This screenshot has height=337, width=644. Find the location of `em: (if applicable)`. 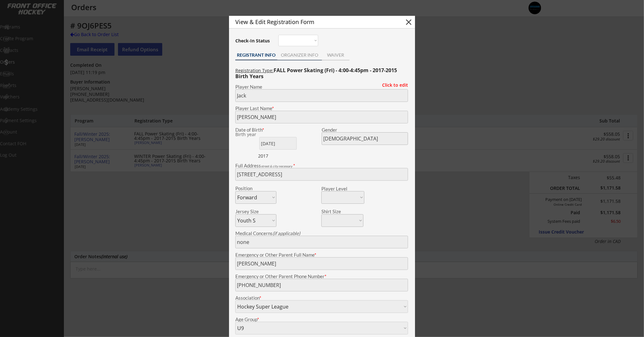

em: (if applicable) is located at coordinates (286, 233).